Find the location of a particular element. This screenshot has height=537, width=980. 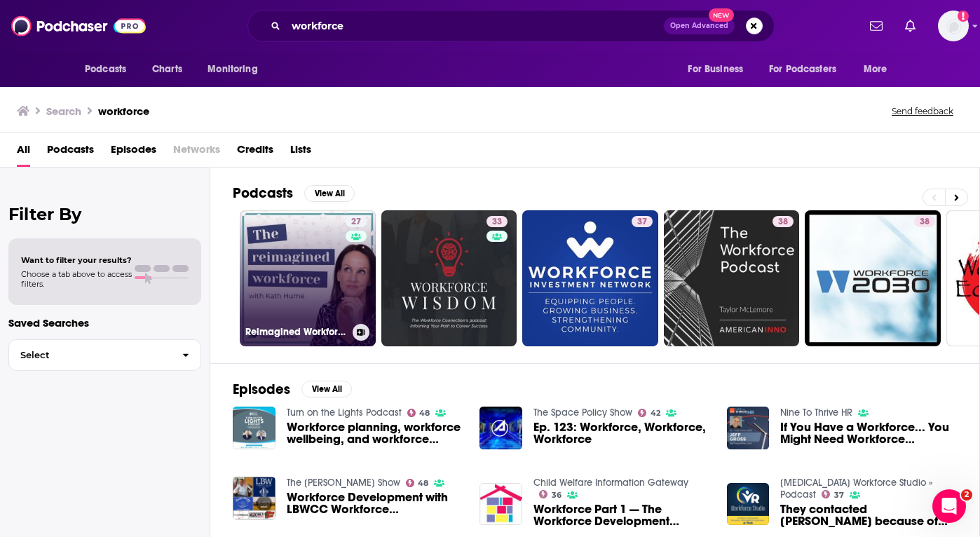

button: Show profile menu is located at coordinates (953, 26).